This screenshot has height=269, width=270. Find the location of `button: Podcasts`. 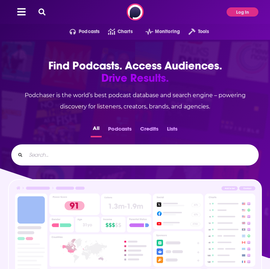

button: Podcasts is located at coordinates (119, 130).